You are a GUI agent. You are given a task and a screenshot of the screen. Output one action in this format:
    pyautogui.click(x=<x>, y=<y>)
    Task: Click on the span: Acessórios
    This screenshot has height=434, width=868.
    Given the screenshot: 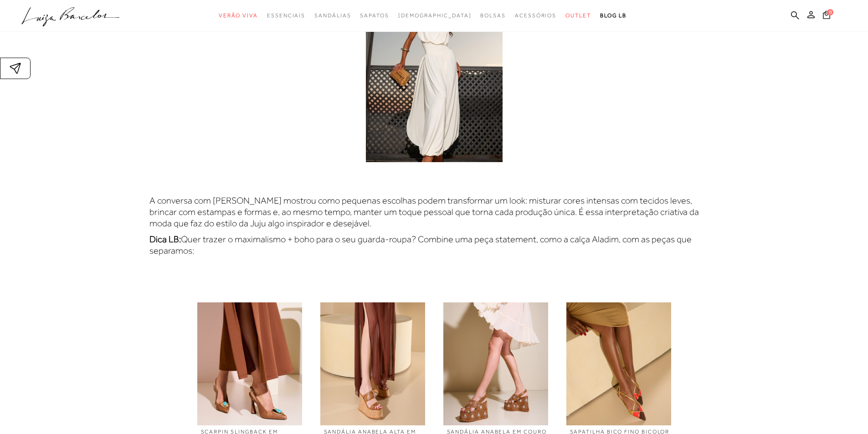 What is the action you would take?
    pyautogui.click(x=535, y=15)
    